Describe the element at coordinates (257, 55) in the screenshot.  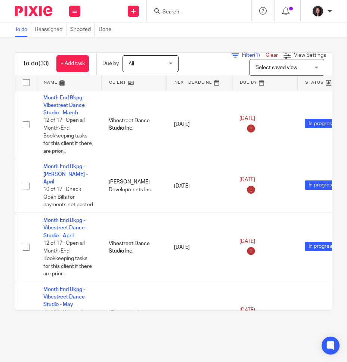
I see `span: (1)` at that location.